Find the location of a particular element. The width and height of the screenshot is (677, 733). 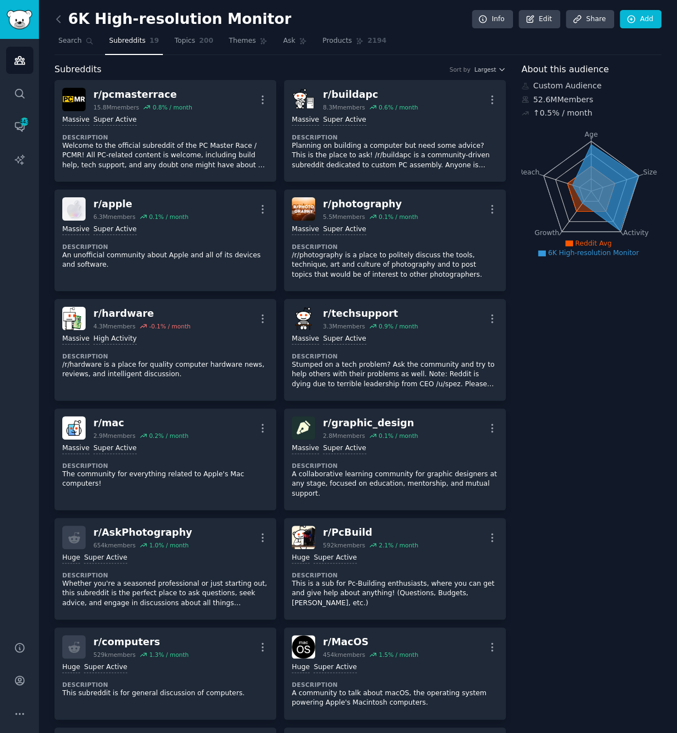

a: graphic_designr/graphic_design2.8Mmembers0.1% / monthMassiveSuper ActiveDescriptionA collaborativ... is located at coordinates (394, 459).